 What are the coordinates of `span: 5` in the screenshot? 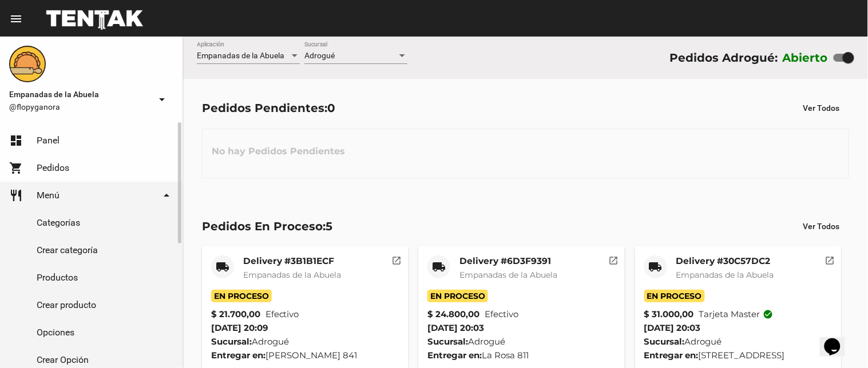 It's located at (329, 227).